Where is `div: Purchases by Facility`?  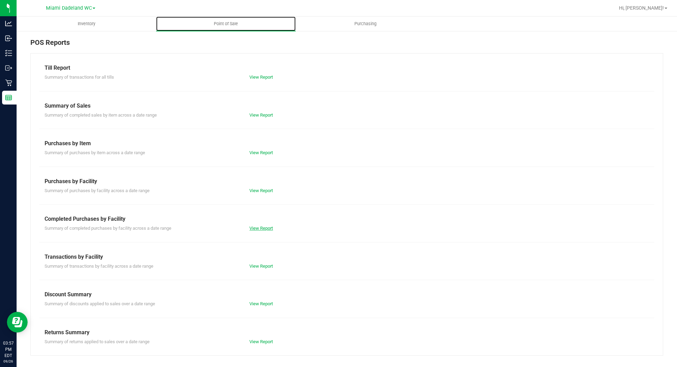 div: Purchases by Facility is located at coordinates (347, 182).